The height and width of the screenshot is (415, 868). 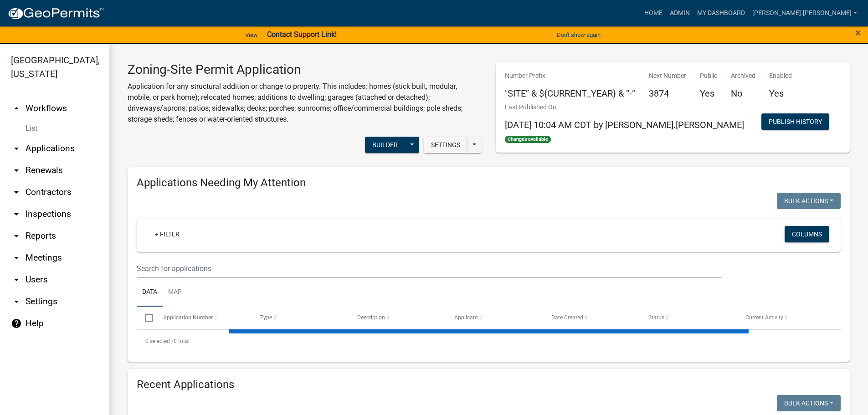 What do you see at coordinates (488, 384) in the screenshot?
I see `h4: Recent Applications` at bounding box center [488, 384].